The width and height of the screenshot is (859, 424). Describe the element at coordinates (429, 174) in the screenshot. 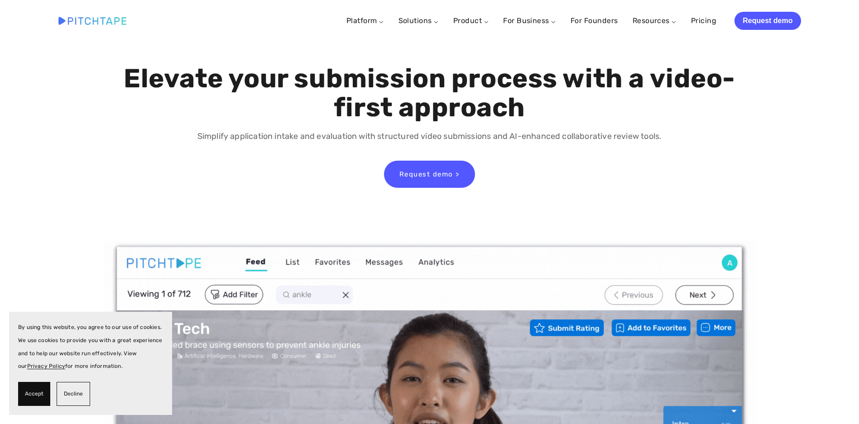

I see `a: Request demo >` at that location.